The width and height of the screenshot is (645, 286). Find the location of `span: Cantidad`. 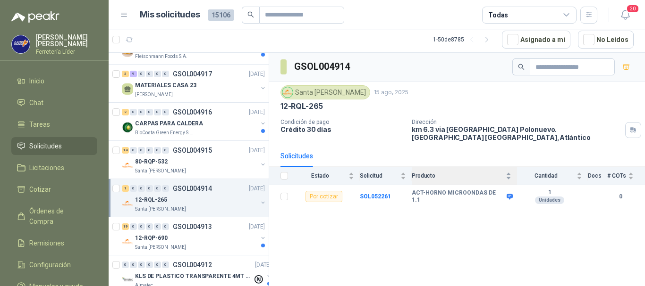

span: Cantidad is located at coordinates (546, 176).